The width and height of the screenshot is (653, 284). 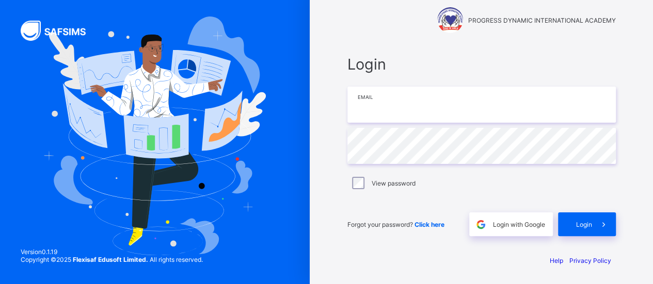 I want to click on span: Version 0.1.19, so click(x=112, y=252).